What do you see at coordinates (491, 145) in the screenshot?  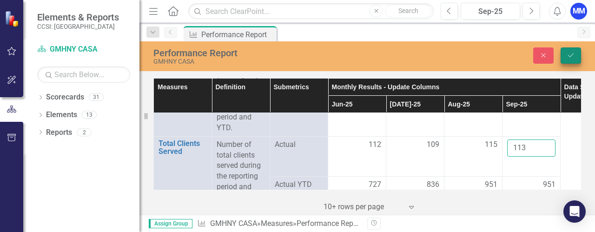 I see `span: 115` at bounding box center [491, 145].